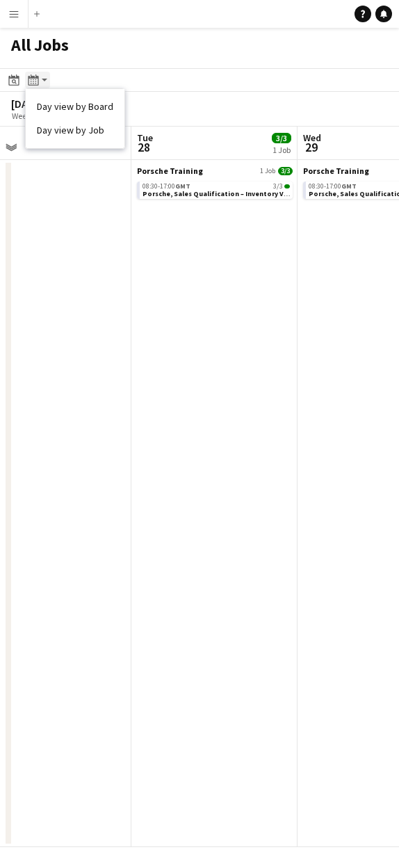  Describe the element at coordinates (145, 138) in the screenshot. I see `span: Tue` at that location.